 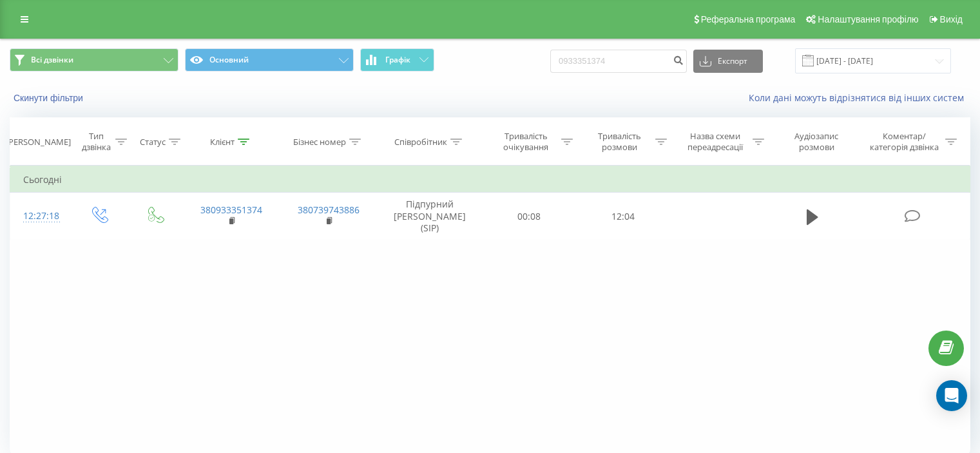 I want to click on div: Коментар/категорія дзвінка, so click(x=904, y=142).